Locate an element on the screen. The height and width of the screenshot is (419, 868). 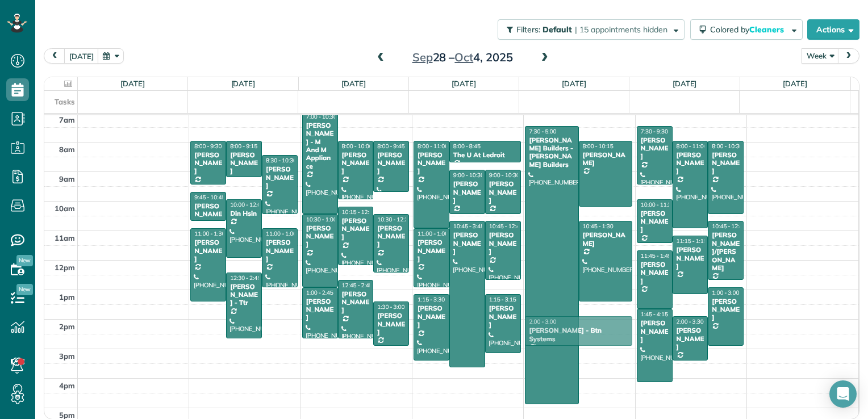
span: 10:45 - 3:45 is located at coordinates (469, 226).